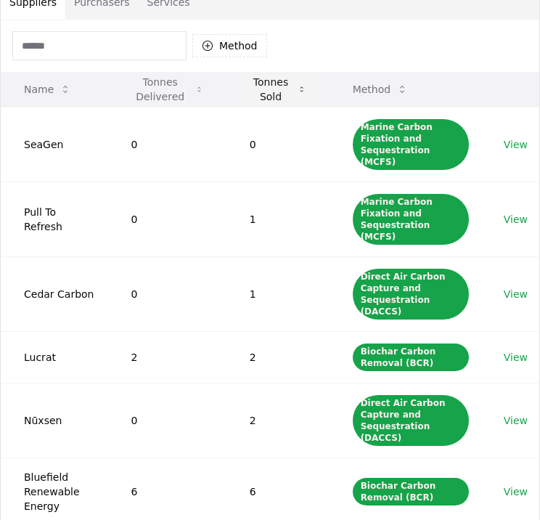  What do you see at coordinates (54, 144) in the screenshot?
I see `td: SeaGen` at bounding box center [54, 144].